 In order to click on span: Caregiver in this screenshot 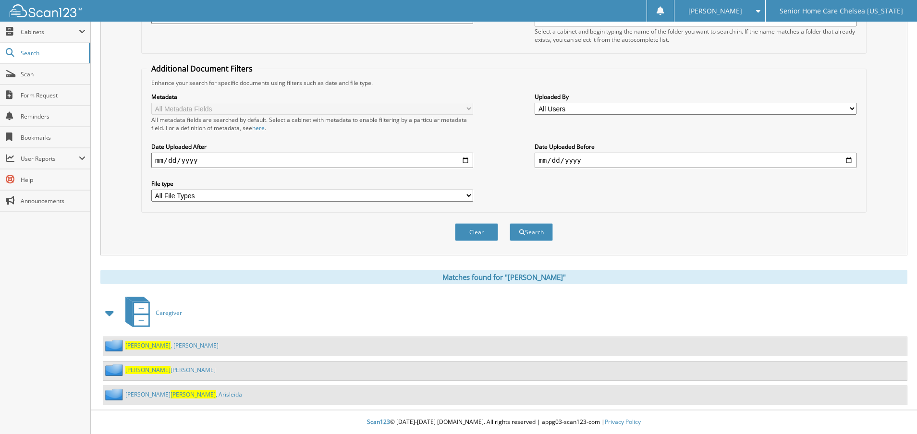, I will do `click(169, 313)`.